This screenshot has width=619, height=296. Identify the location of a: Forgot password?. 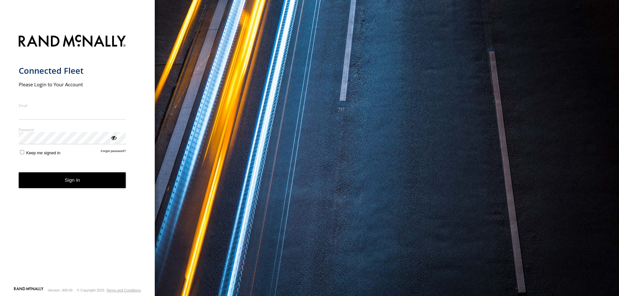
(114, 152).